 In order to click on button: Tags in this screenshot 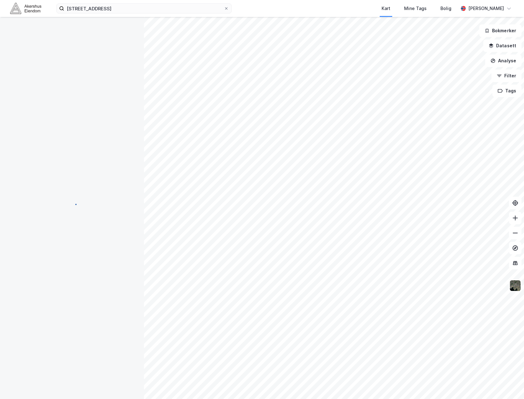, I will do `click(507, 91)`.